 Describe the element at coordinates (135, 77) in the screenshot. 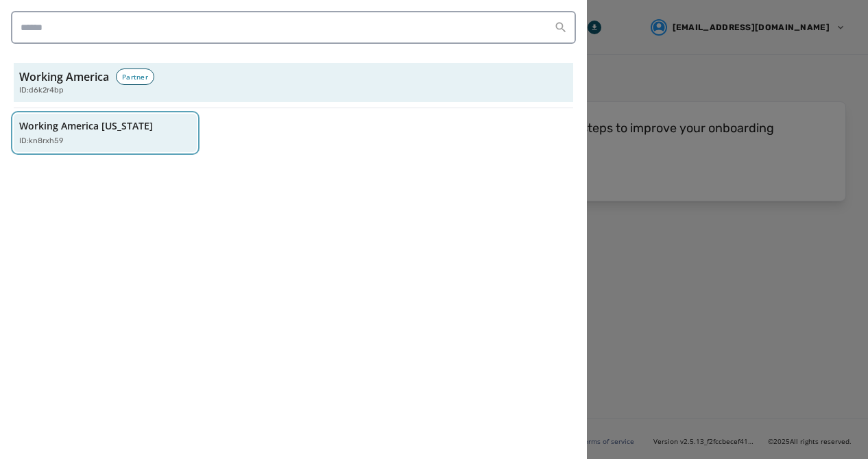

I see `div: Partner` at that location.